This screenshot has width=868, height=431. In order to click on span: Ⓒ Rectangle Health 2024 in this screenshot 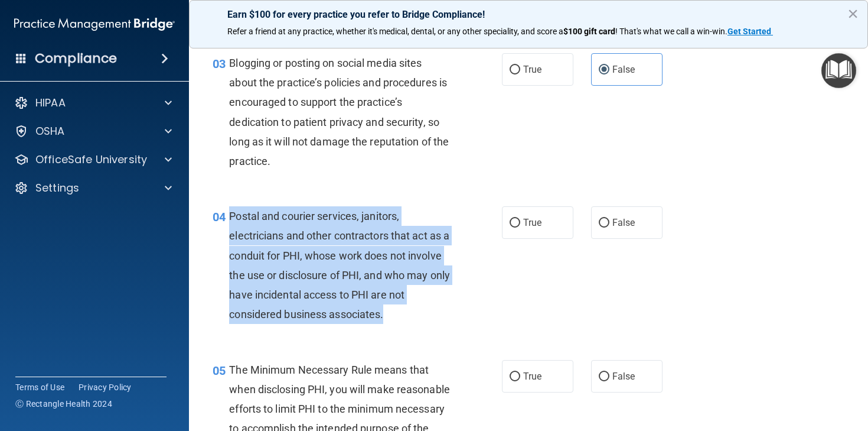, I will do `click(63, 404)`.